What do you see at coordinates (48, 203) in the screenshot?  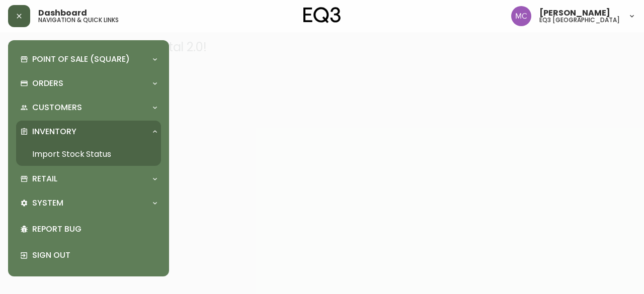 I see `p: System` at bounding box center [48, 203].